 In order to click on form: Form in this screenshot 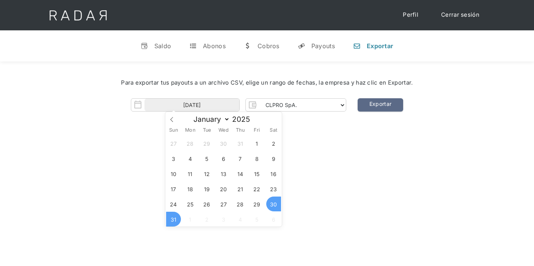, I will do `click(239, 105)`.